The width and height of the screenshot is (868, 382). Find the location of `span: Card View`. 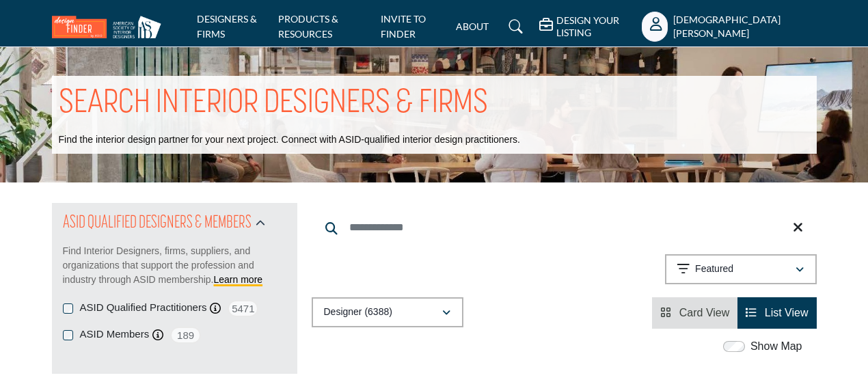

span: Card View is located at coordinates (705, 312).